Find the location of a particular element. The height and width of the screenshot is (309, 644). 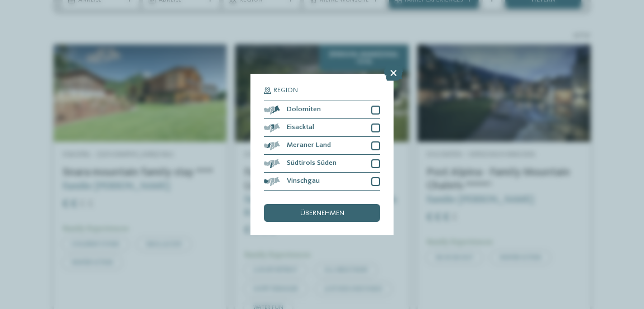

span: Vinschgau is located at coordinates (303, 181).